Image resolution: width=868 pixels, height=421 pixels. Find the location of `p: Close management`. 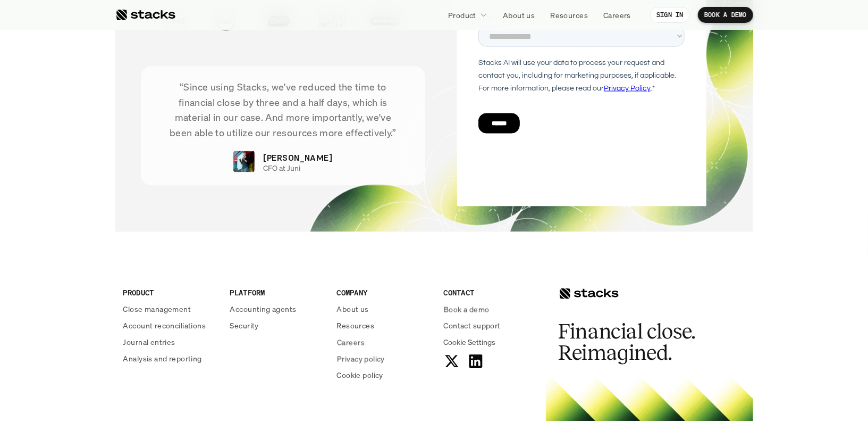

p: Close management is located at coordinates (157, 309).